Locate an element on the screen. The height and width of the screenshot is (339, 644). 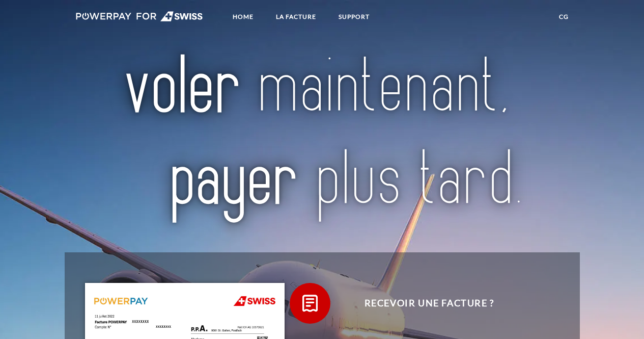
img: logo-swiss-white.svg is located at coordinates (139, 16).